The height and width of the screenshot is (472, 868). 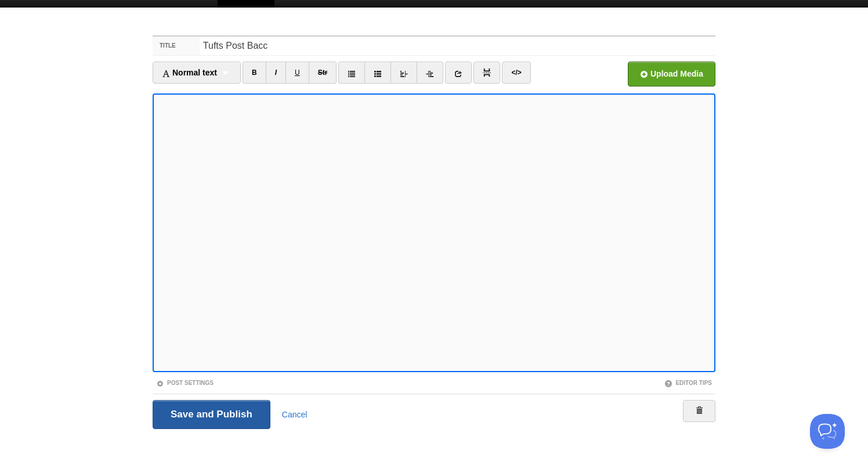 What do you see at coordinates (487, 73) in the screenshot?
I see `img: pagebreak-icon.png` at bounding box center [487, 73].